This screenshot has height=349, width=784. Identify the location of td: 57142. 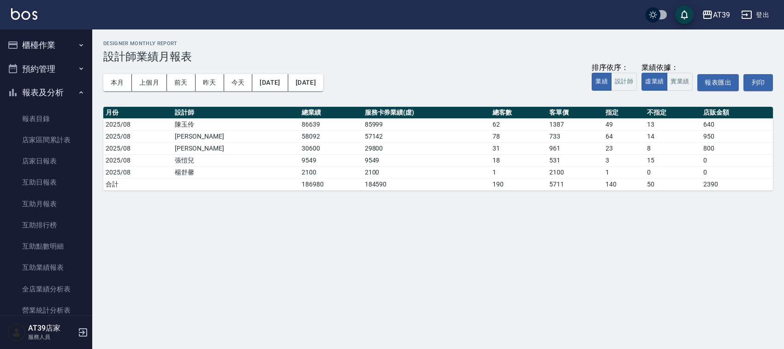
(426, 136).